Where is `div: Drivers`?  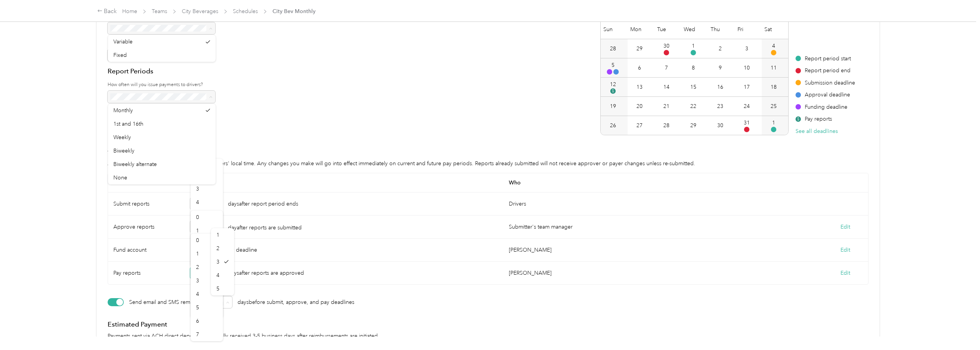 div: Drivers is located at coordinates (686, 204).